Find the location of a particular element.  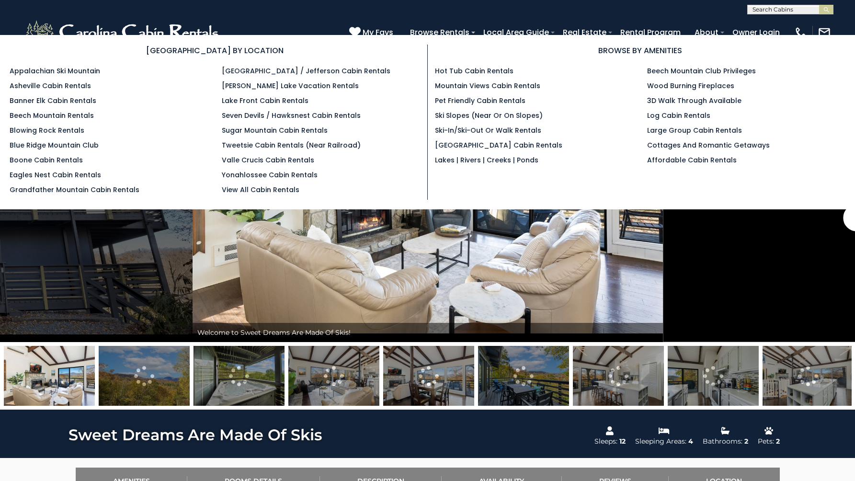

img: mail-regular-white.png is located at coordinates (825, 33).